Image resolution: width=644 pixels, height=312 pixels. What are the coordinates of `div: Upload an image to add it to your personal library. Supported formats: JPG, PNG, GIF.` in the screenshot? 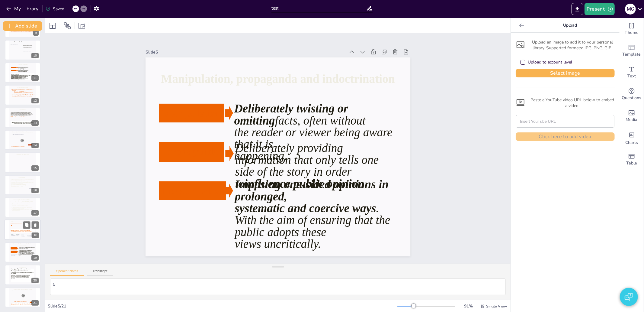 It's located at (566, 45).